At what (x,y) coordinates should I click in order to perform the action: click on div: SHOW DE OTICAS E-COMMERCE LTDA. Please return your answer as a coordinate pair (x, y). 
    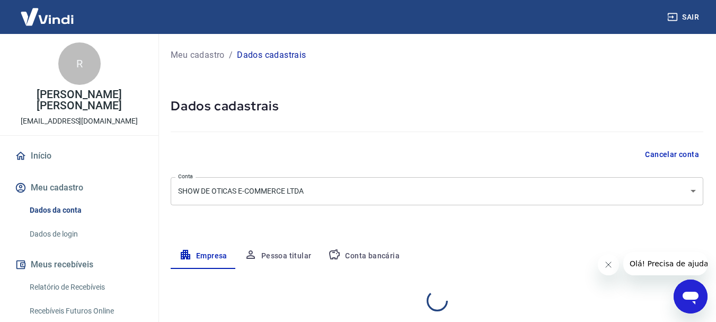
    Looking at the image, I should click on (437, 191).